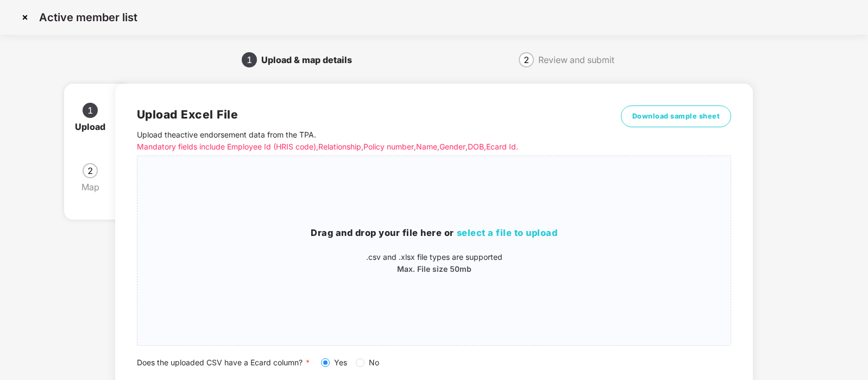 This screenshot has width=868, height=380. What do you see at coordinates (25, 17) in the screenshot?
I see `img: svg+xml;base64,PHN2ZyBpZD0iQ3Jvc3MtMzJ4MzIiIHhtbG5zPSJodHRwOi8vd3d3LnczLm9yZy8yMDAwL3N2ZyIgd2lkdG...` at bounding box center [25, 17].